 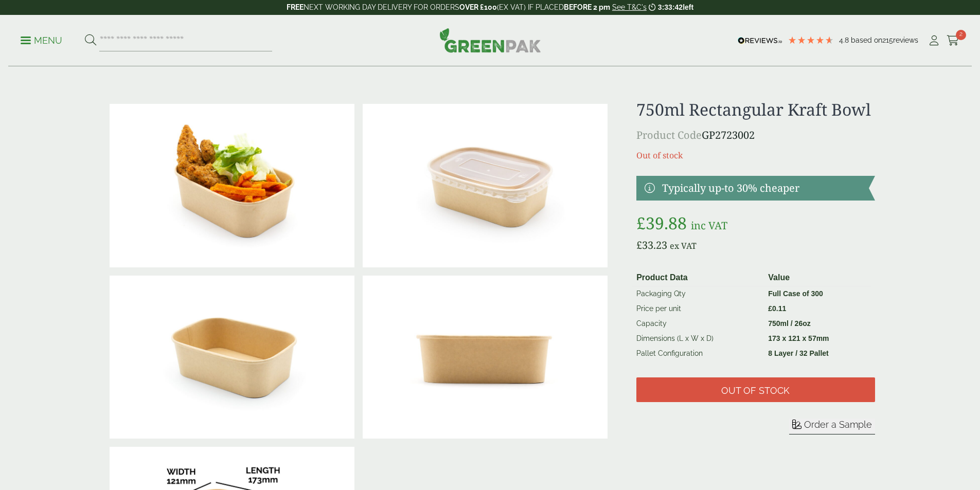 I want to click on td: Pallet Configuration, so click(x=698, y=353).